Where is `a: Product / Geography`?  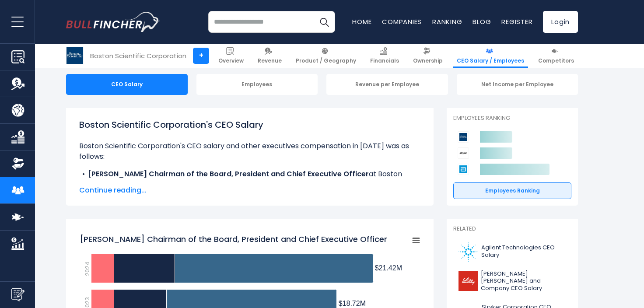
a: Product / Geography is located at coordinates (326, 55).